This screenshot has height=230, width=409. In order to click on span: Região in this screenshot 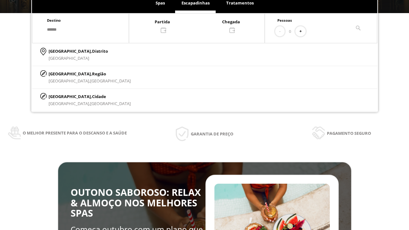, I will do `click(99, 74)`.